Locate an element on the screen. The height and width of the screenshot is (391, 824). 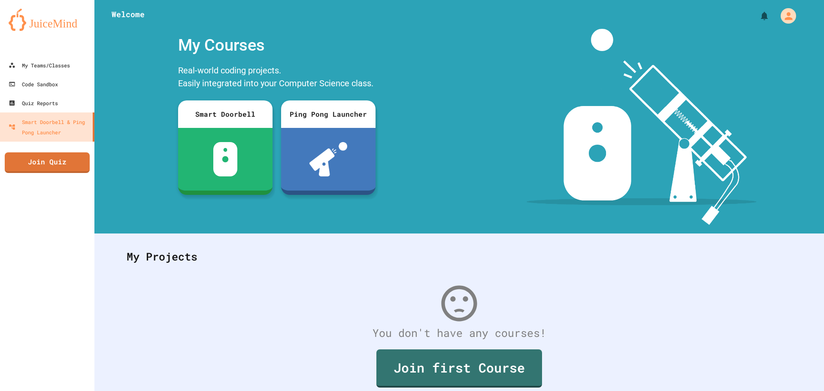
div: You don't have any courses! is located at coordinates (459, 333).